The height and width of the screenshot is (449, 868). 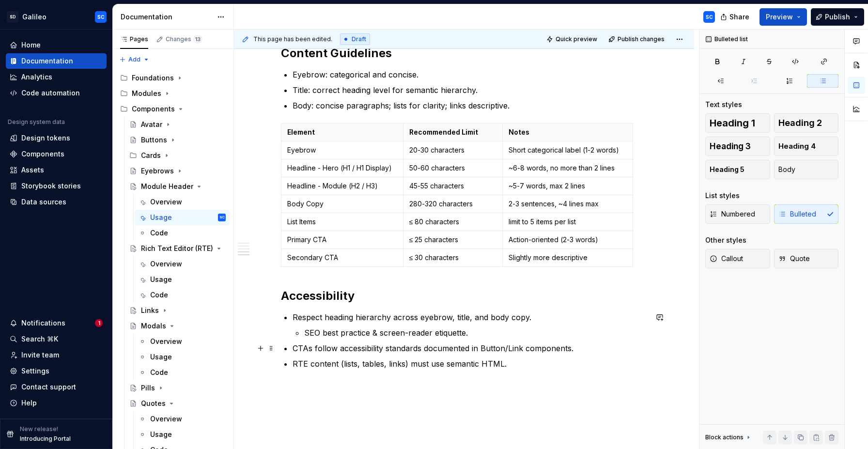 What do you see at coordinates (783, 17) in the screenshot?
I see `button: Preview` at bounding box center [783, 17].